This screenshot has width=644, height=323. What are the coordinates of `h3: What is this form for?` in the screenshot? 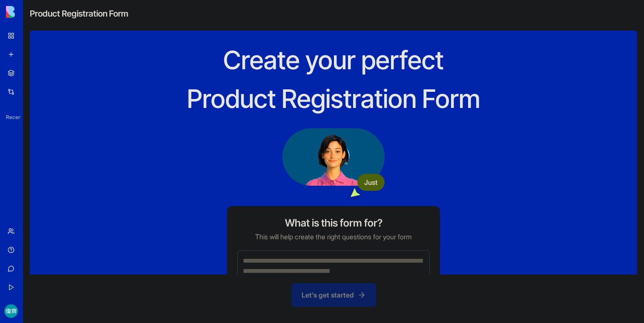 It's located at (334, 223).